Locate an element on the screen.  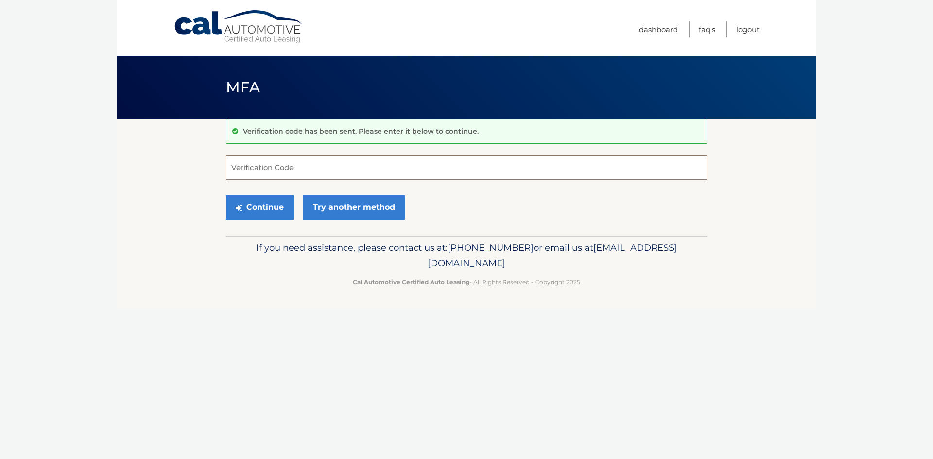
a: Logout is located at coordinates (748, 29).